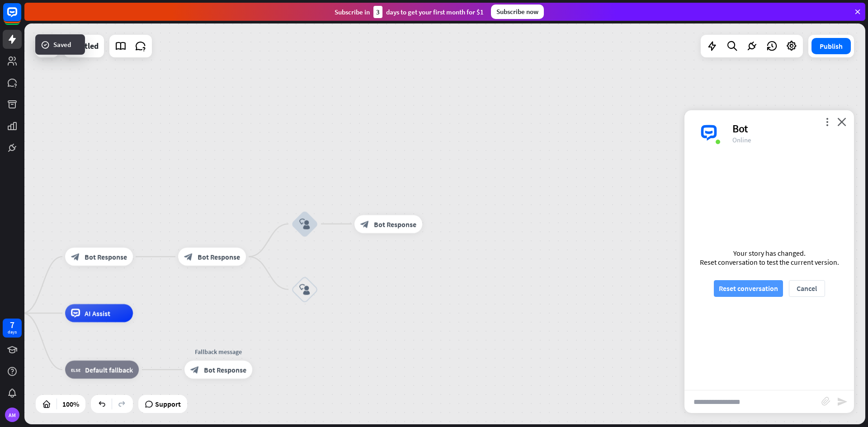 The width and height of the screenshot is (868, 427). What do you see at coordinates (788, 129) in the screenshot?
I see `div: Bot` at bounding box center [788, 129].